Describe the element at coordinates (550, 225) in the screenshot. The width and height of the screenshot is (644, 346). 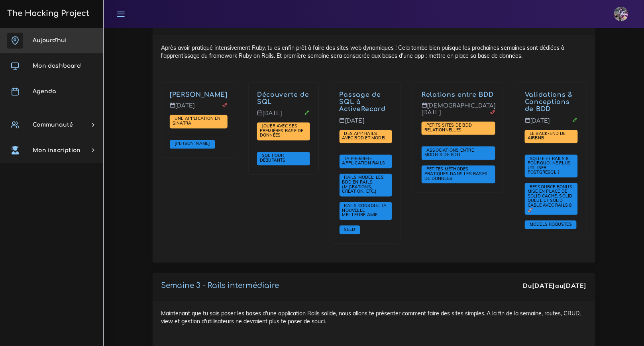
I see `span: Models robustes` at that location.